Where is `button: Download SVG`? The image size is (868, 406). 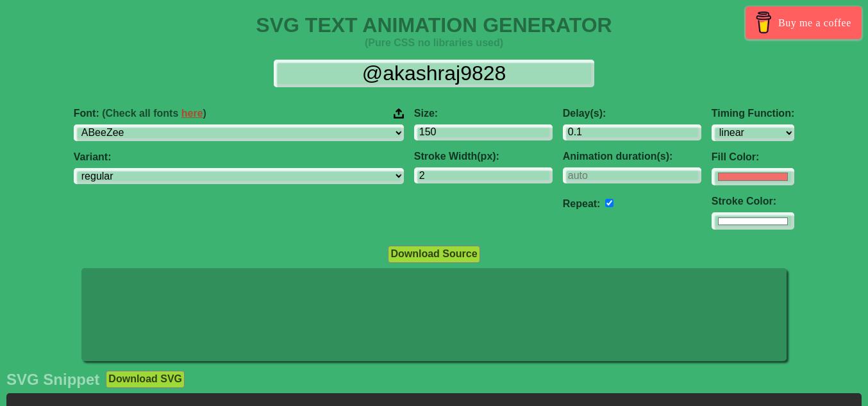 button: Download SVG is located at coordinates (145, 380).